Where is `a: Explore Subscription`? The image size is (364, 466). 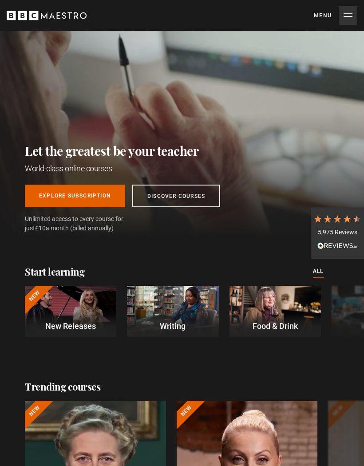
a: Explore Subscription is located at coordinates (75, 196).